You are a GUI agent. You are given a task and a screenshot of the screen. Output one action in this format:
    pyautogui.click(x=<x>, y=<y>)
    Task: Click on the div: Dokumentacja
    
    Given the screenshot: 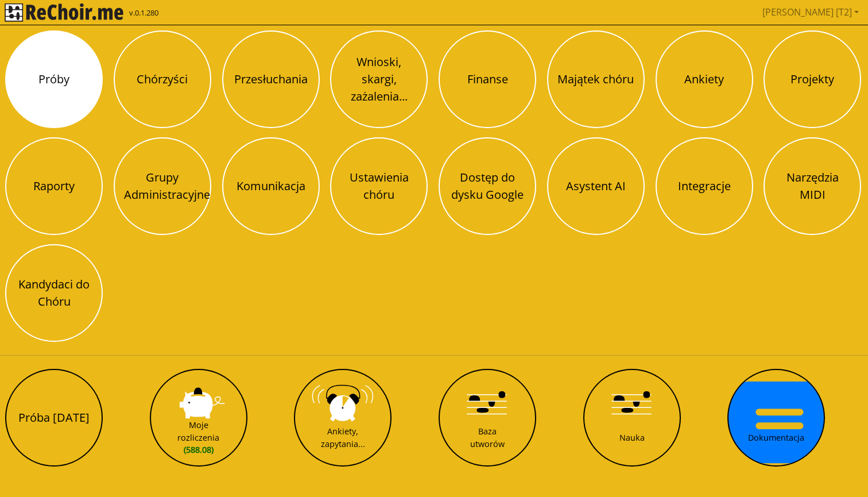 What is the action you would take?
    pyautogui.click(x=777, y=437)
    